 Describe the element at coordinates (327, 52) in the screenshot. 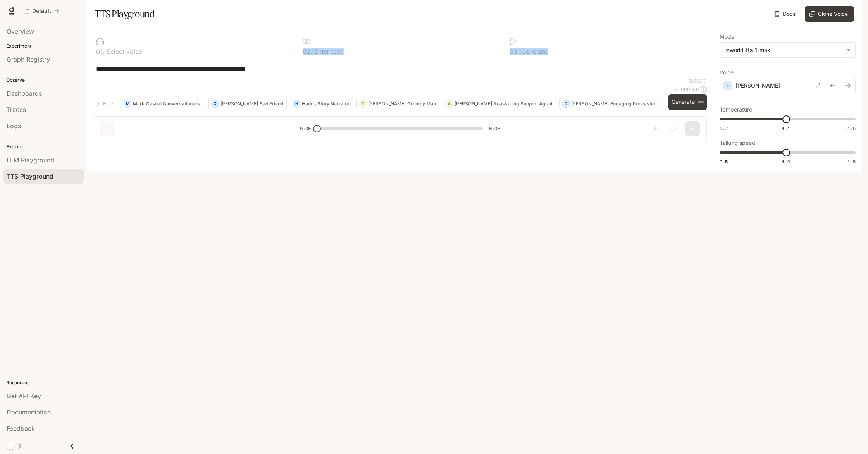

I see `p: Enter text` at that location.